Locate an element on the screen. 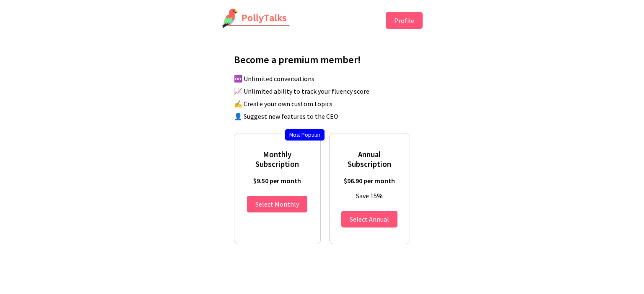  p: $9.50 per month is located at coordinates (277, 181).